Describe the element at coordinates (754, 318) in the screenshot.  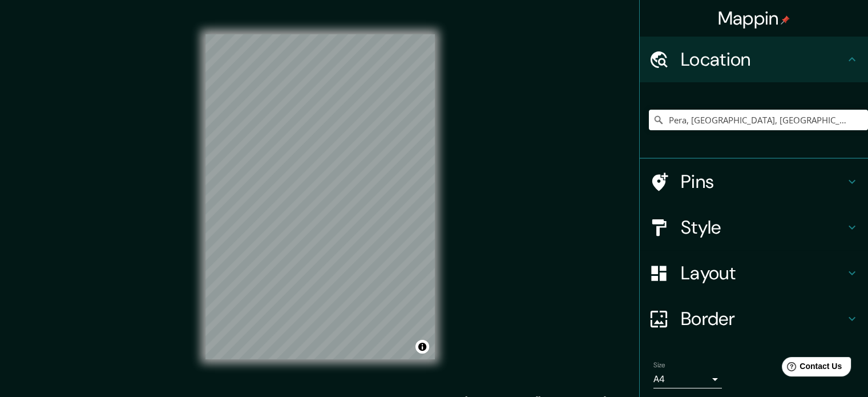
I see `div: Border` at that location.